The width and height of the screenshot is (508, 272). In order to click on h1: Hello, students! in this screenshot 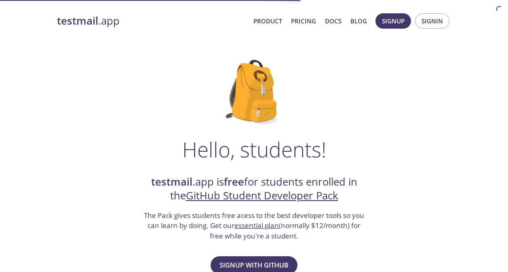, I will do `click(254, 150)`.